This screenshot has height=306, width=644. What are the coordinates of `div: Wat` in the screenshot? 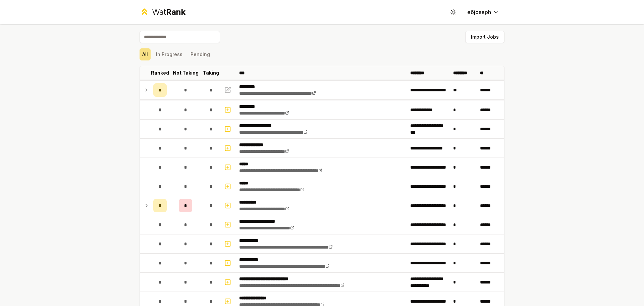 It's located at (169, 12).